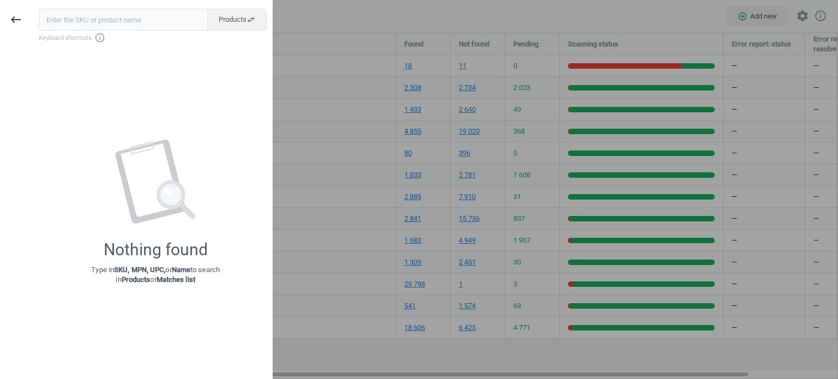 The height and width of the screenshot is (379, 838). Describe the element at coordinates (181, 270) in the screenshot. I see `strong: Name` at that location.